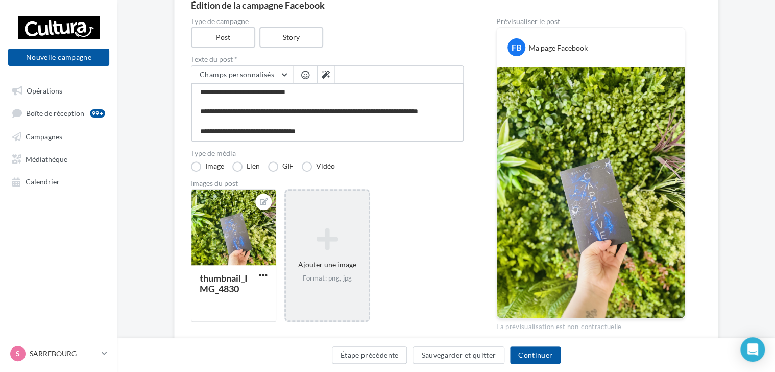 Image resolution: width=775 pixels, height=372 pixels. Describe the element at coordinates (591, 21) in the screenshot. I see `div: Prévisualiser le post` at that location.